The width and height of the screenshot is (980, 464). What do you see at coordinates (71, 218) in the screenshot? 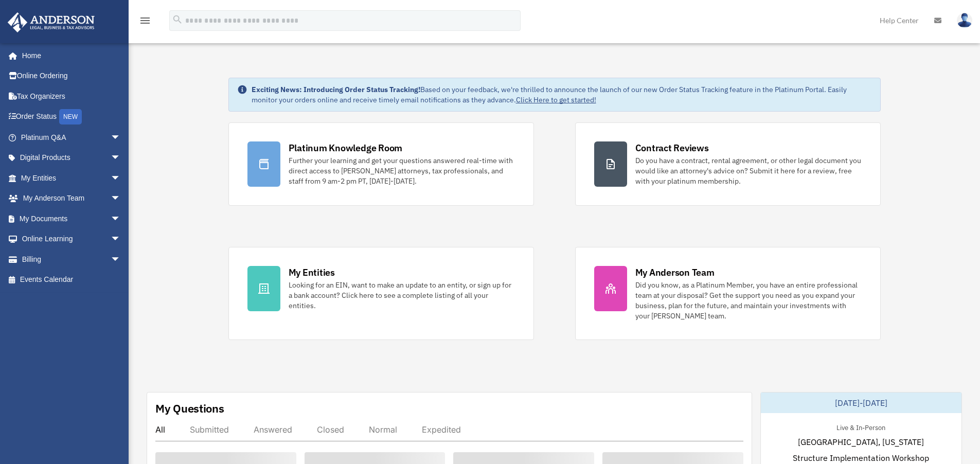
I see `a: My Documentsarrow_drop_down` at bounding box center [71, 218].